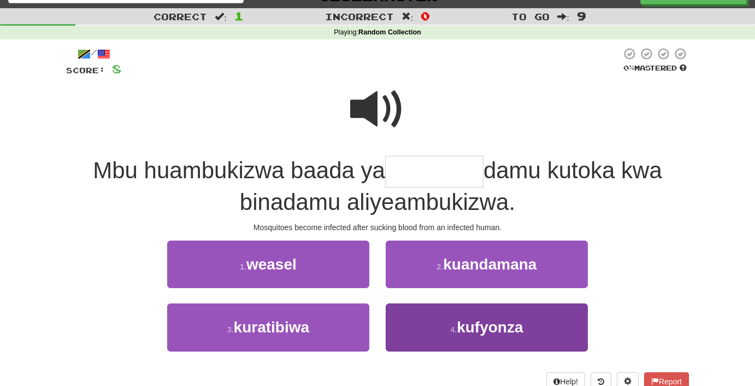 The image size is (755, 386). Describe the element at coordinates (530, 16) in the screenshot. I see `span: To go` at that location.